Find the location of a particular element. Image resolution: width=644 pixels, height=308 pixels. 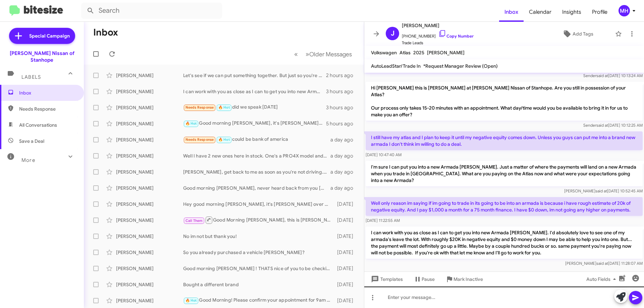

span: Auto Fields is located at coordinates (603, 279).